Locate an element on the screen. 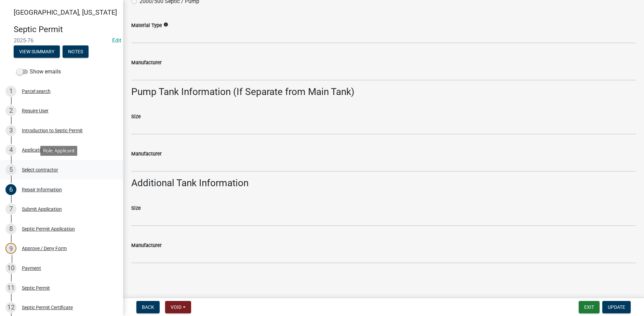 Image resolution: width=644 pixels, height=316 pixels. div: Introduction to Septic Permit is located at coordinates (52, 130).